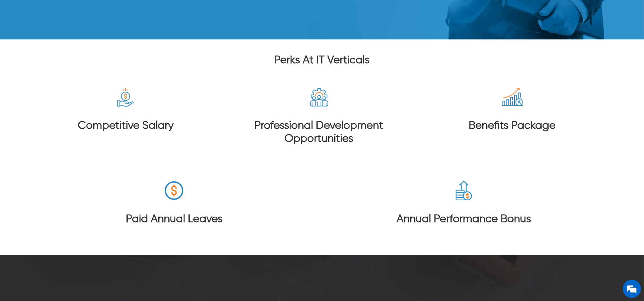 This screenshot has height=301, width=644. I want to click on h3: Paid Annual Leaves, so click(174, 219).